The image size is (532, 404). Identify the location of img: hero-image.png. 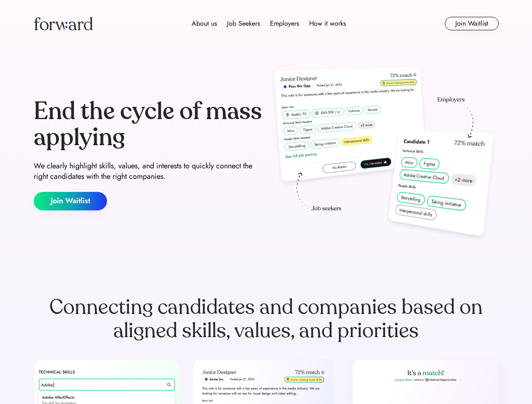
(384, 154).